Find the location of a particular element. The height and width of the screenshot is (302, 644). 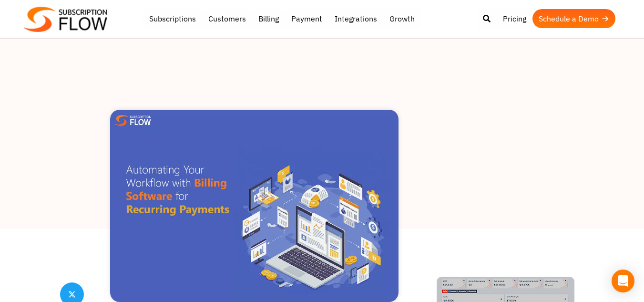

img: Subscriptionflow is located at coordinates (65, 19).